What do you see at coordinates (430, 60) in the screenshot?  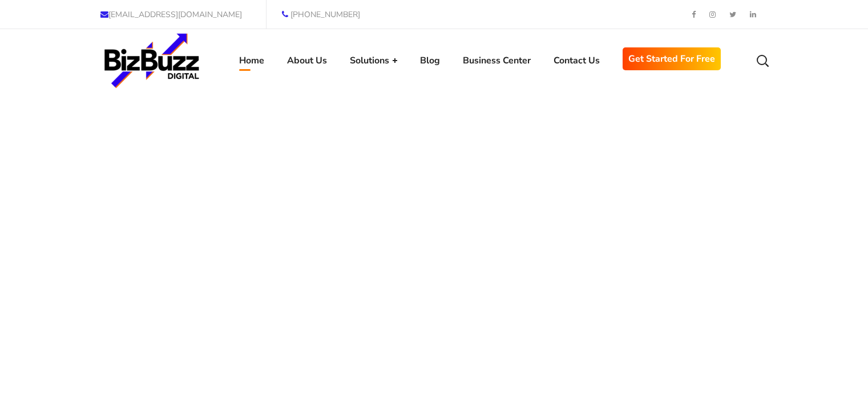 I see `span: Blog` at bounding box center [430, 60].